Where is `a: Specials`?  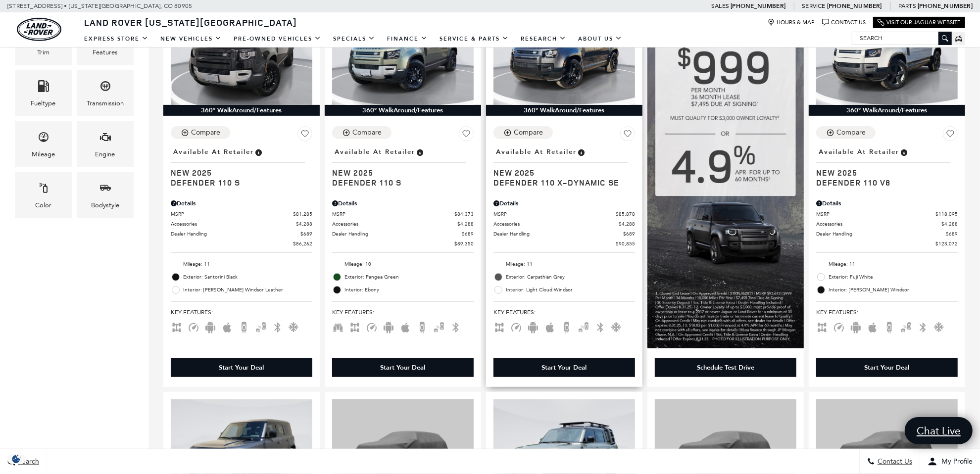 a: Specials is located at coordinates (354, 39).